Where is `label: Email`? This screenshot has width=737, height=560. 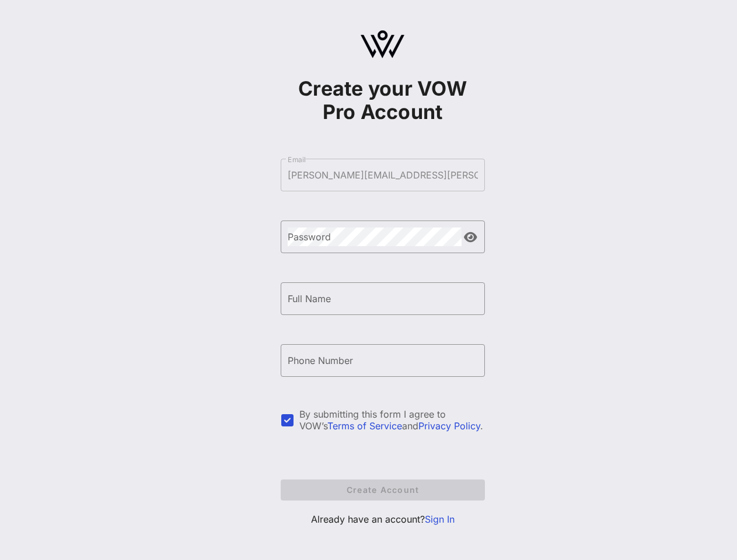 label: Email is located at coordinates (297, 160).